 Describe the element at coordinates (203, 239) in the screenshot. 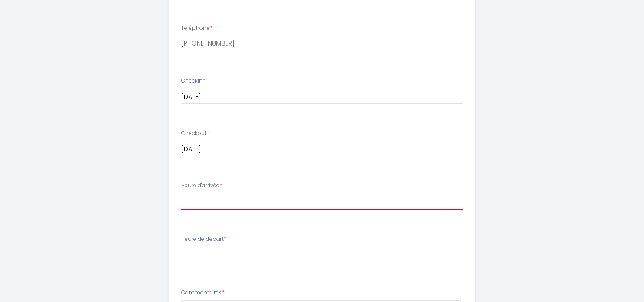

I see `label: Heure de départ` at that location.